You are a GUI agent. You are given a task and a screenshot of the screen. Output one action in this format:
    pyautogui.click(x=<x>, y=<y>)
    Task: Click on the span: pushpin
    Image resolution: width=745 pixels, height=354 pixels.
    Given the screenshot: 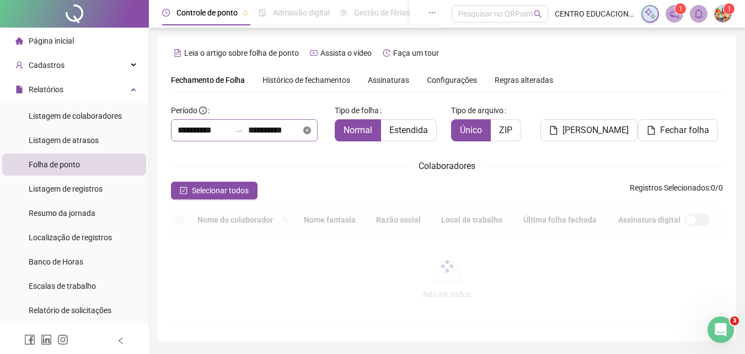 What is the action you would take?
    pyautogui.click(x=246, y=13)
    